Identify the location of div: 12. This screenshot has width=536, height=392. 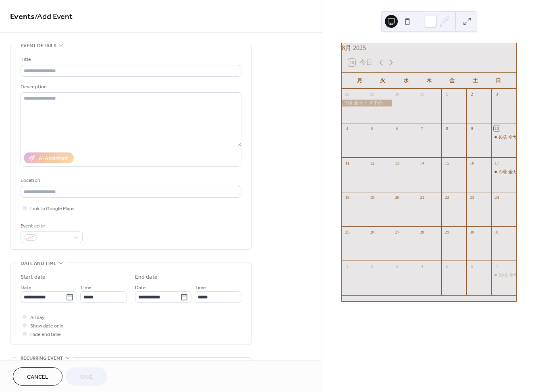
(372, 163).